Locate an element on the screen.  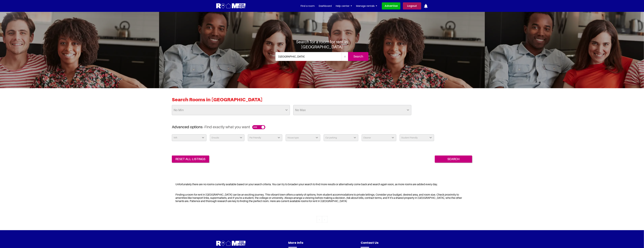
a: Logout is located at coordinates (412, 6).